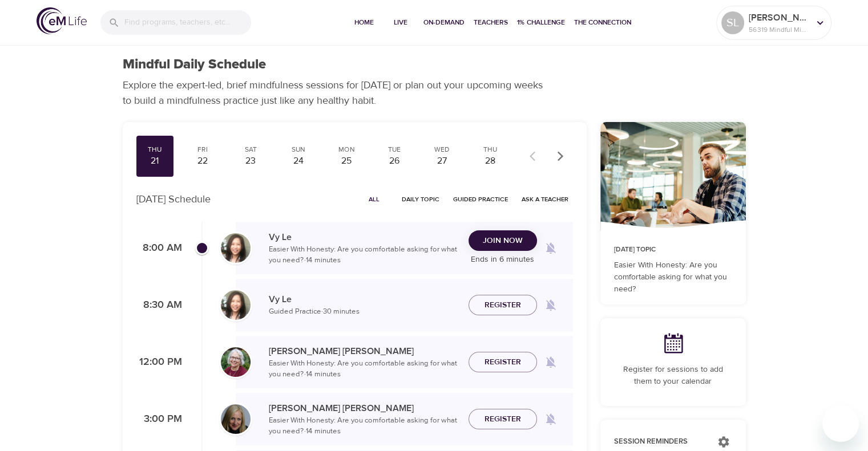  Describe the element at coordinates (159, 419) in the screenshot. I see `p: 3:00 PM` at that location.